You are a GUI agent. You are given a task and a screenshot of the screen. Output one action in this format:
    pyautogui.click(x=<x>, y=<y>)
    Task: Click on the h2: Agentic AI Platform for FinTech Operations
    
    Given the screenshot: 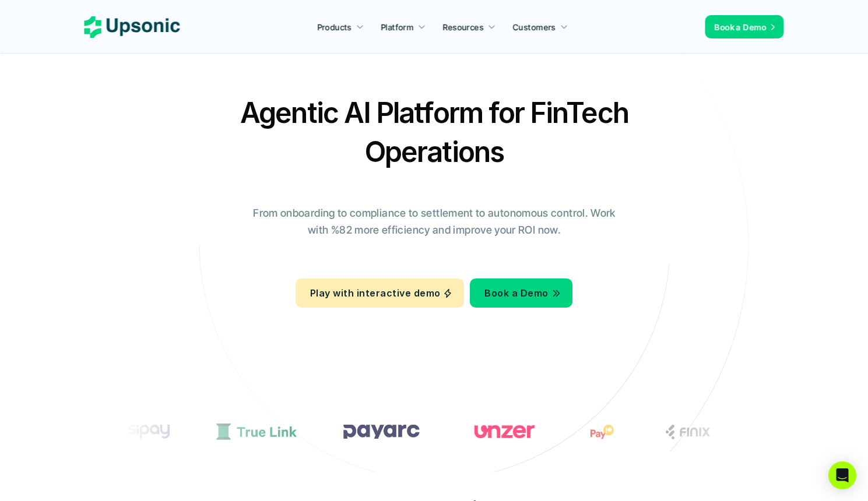 What is the action you would take?
    pyautogui.click(x=435, y=132)
    